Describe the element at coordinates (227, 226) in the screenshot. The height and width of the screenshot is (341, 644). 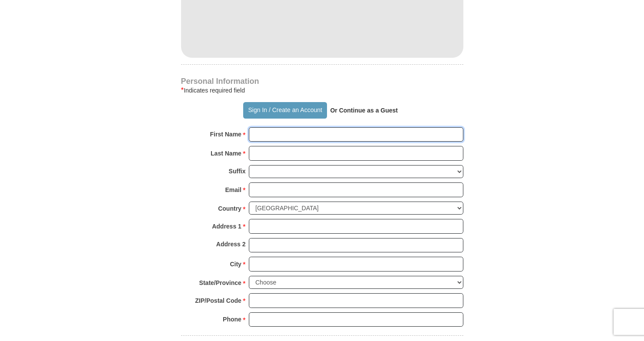
I see `strong: Address 1` at that location.